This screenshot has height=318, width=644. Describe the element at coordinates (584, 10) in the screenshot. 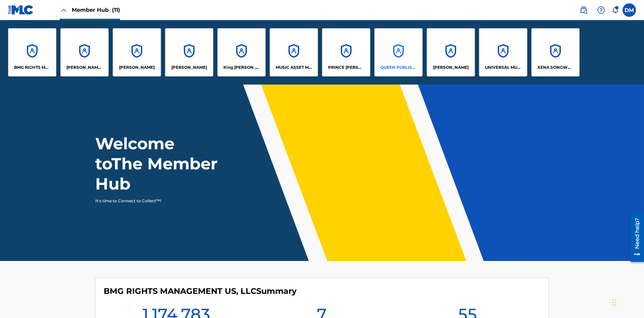

I see `a: Public Search` at that location.